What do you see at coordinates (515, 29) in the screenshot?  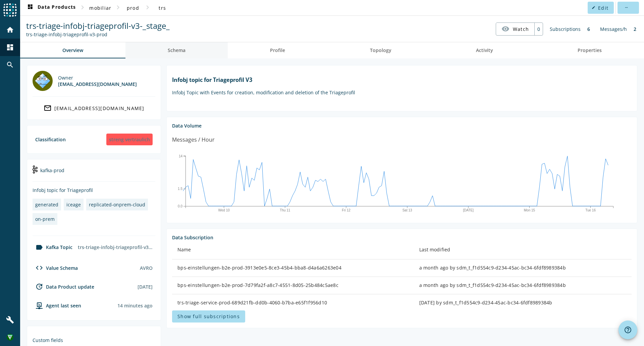 I see `button: Watch` at bounding box center [515, 29].